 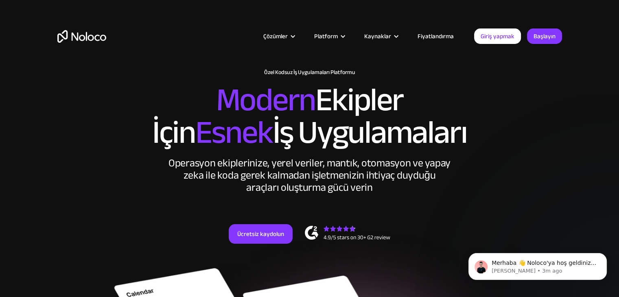 What do you see at coordinates (497, 36) in the screenshot?
I see `a: Giriş yapmak` at bounding box center [497, 36].